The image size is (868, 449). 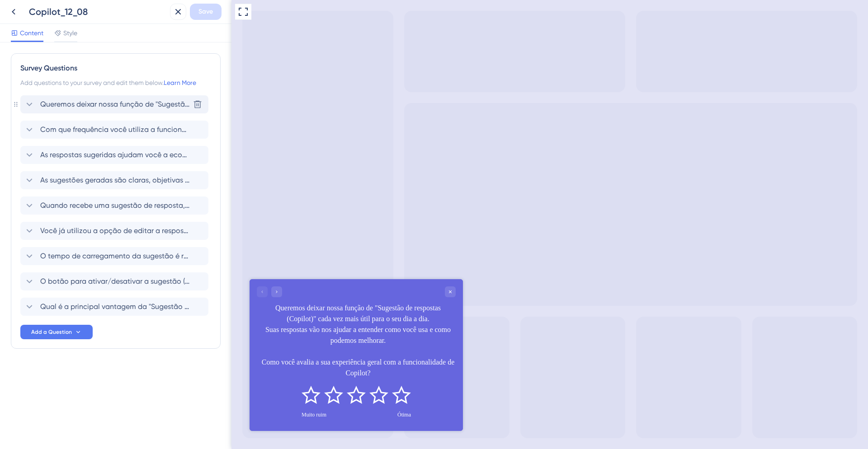 What do you see at coordinates (106, 116) in the screenshot?
I see `div: Rate 3 star` at bounding box center [106, 116].